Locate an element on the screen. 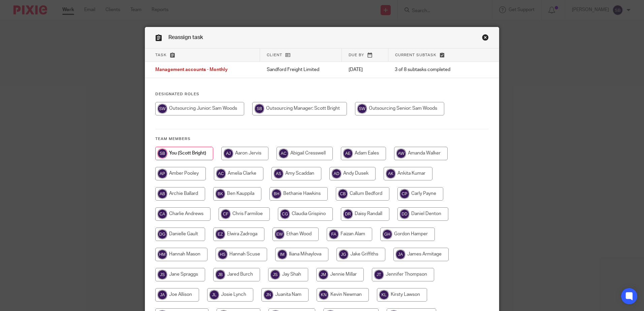 This screenshot has width=644, height=311. p: Sandford Freight Limited is located at coordinates (300, 70).